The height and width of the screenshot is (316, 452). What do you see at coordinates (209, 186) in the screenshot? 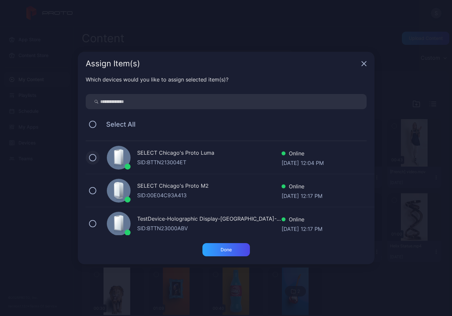
I see `div: SELECT Chicago's Proto M2` at bounding box center [209, 186].